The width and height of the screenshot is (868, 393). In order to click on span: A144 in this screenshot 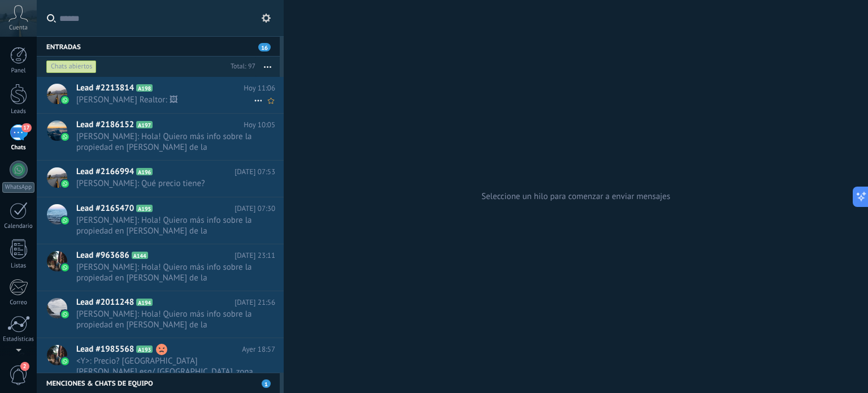, I will do `click(139, 255)`.